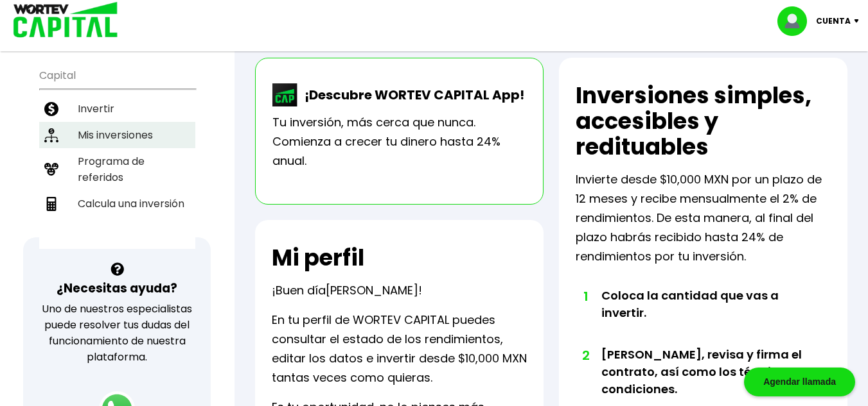  What do you see at coordinates (585, 297) in the screenshot?
I see `span: 1` at bounding box center [585, 297].